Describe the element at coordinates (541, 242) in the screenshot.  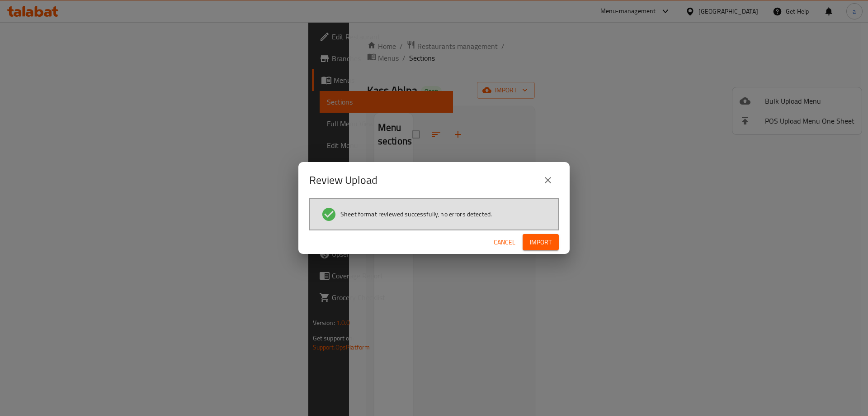
I see `span: Import` at that location.